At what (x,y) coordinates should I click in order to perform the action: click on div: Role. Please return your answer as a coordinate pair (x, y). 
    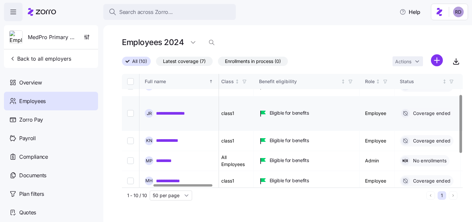
    Looking at the image, I should click on (369, 81).